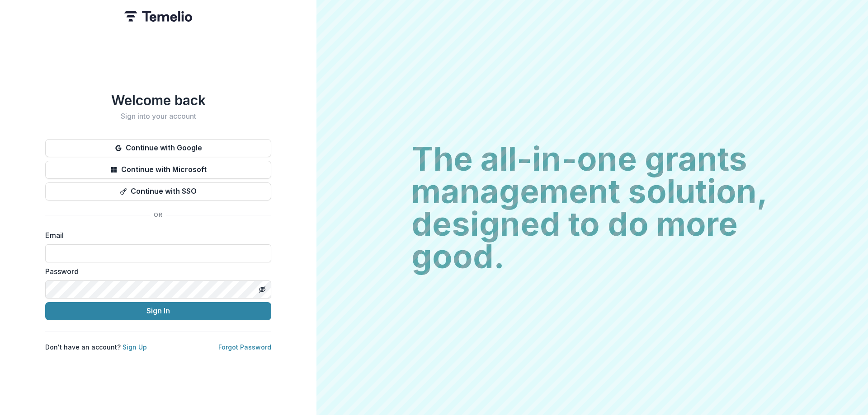 The height and width of the screenshot is (415, 868). I want to click on img: Temelio, so click(158, 16).